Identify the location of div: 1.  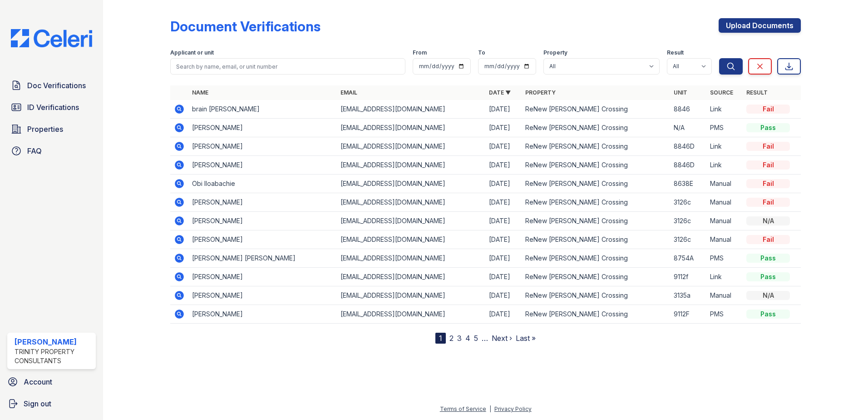
(441, 338).